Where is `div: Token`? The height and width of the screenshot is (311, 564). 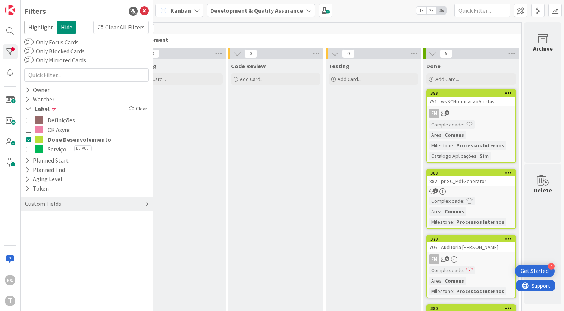 div: Token is located at coordinates (37, 188).